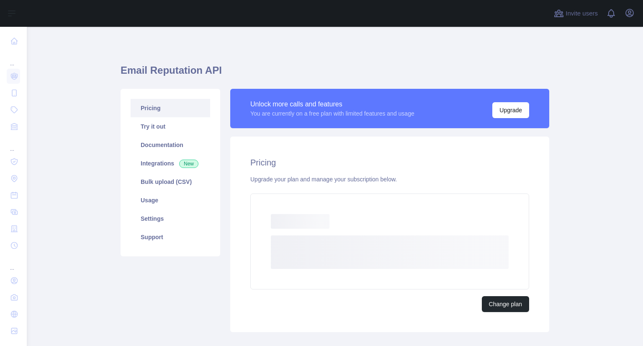 Image resolution: width=643 pixels, height=346 pixels. What do you see at coordinates (170, 200) in the screenshot?
I see `a: Usage` at bounding box center [170, 200].